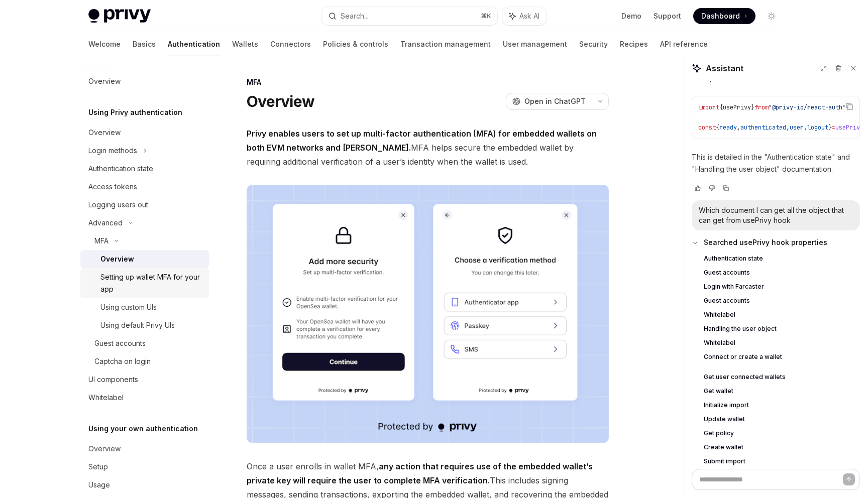 The height and width of the screenshot is (498, 868). I want to click on a: Create wallet, so click(782, 447).